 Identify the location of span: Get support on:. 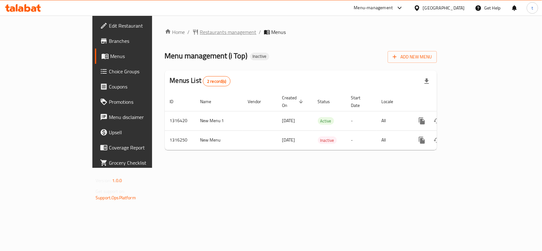
(110, 191).